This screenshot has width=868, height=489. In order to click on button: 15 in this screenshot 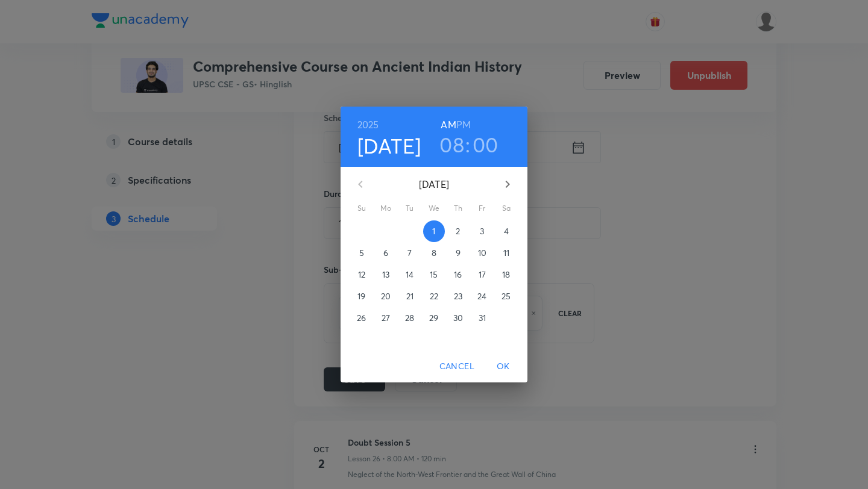, I will do `click(434, 275)`.